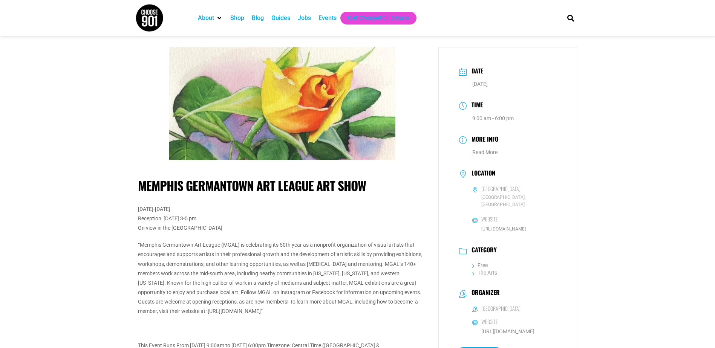  I want to click on a: Shop, so click(237, 18).